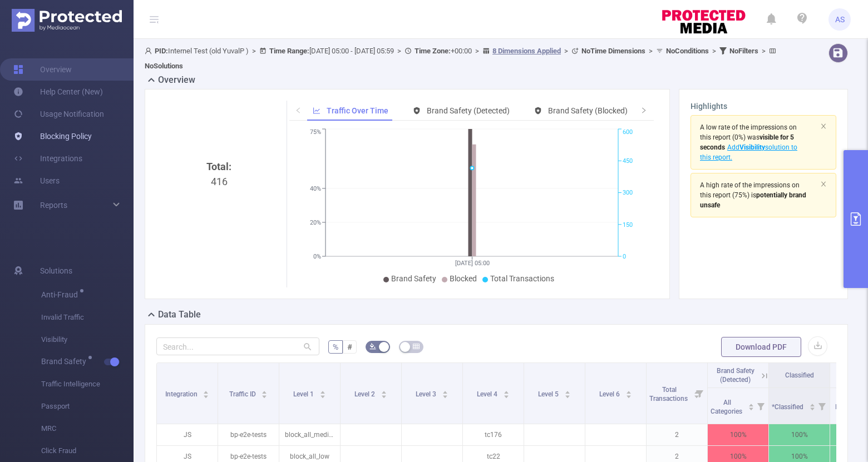 The width and height of the screenshot is (868, 462). I want to click on button: Download PDF, so click(762, 347).